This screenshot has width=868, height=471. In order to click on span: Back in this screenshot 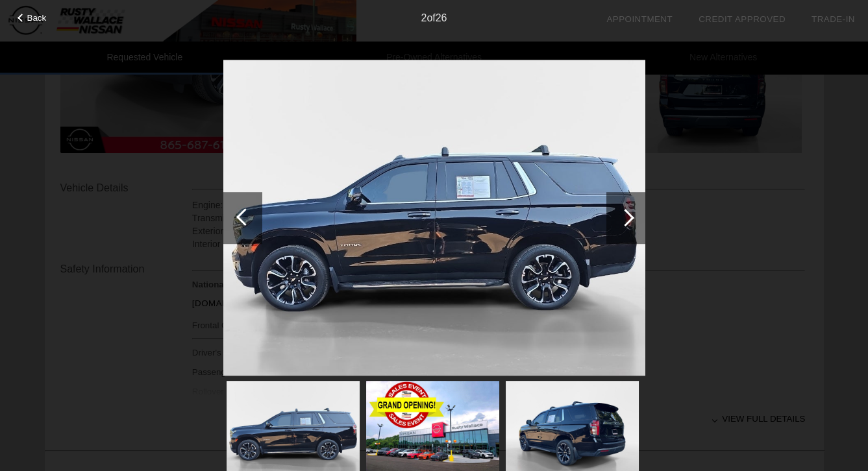, I will do `click(37, 18)`.